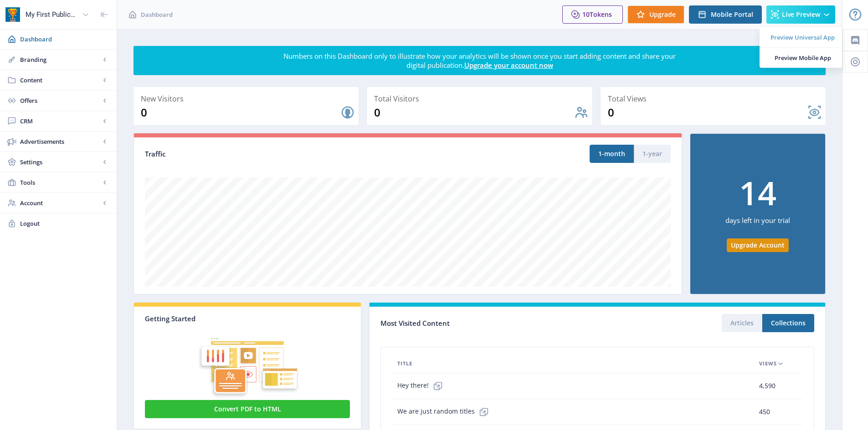  I want to click on div: Most Visited Content, so click(488, 323).